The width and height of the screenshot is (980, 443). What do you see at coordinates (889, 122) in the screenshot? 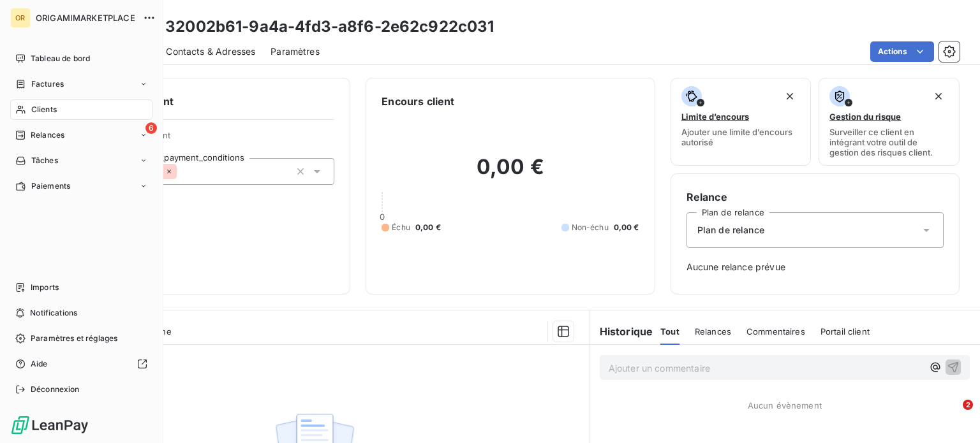
I see `button: Gestion du risqueSurveiller ce client en intégrant votre outil de gestion des risques client.` at bounding box center [889, 122].